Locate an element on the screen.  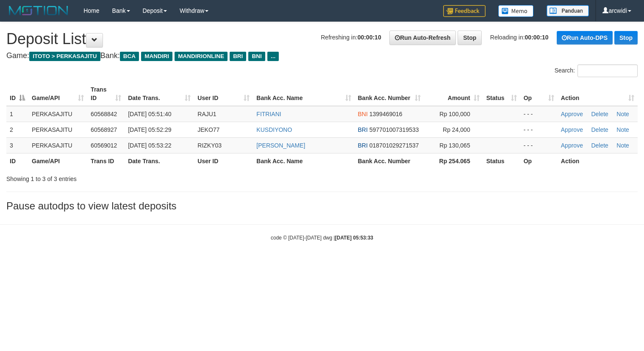
a: Run Auto-DPS is located at coordinates (584, 38).